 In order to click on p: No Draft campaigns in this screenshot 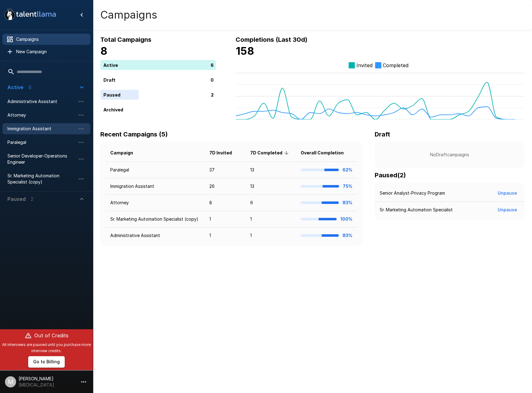, I will do `click(450, 155)`.